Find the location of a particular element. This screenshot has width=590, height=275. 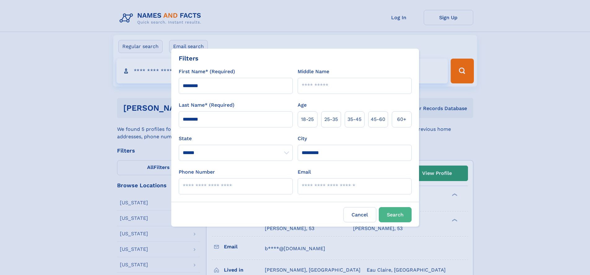

span: 45‑60 is located at coordinates (378, 119).